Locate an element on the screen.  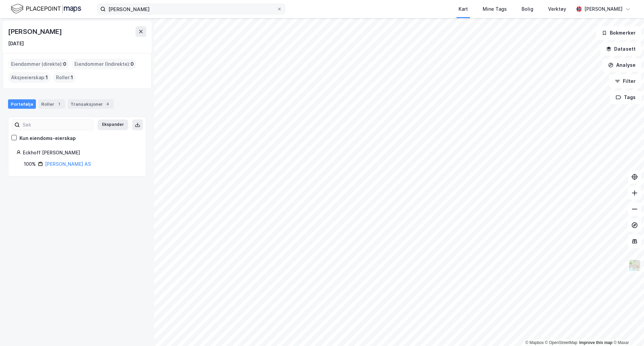
div: Roller : is located at coordinates (64, 77).